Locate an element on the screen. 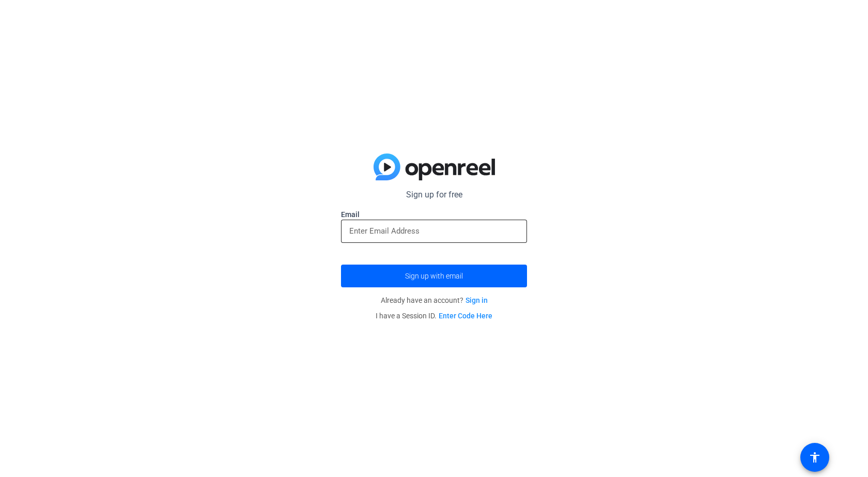 The width and height of the screenshot is (868, 477). mat-icon: accessibility is located at coordinates (815, 457).